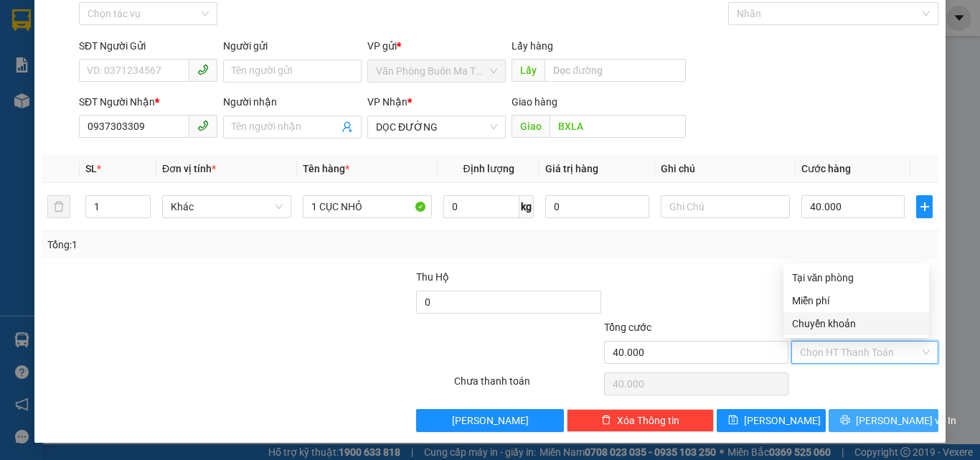 The image size is (980, 460). Describe the element at coordinates (433, 277) in the screenshot. I see `span: Thu Hộ` at that location.